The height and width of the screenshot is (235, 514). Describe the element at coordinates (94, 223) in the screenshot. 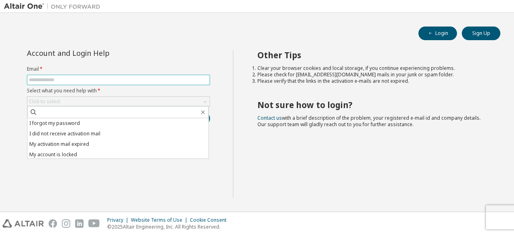

I see `img: youtube.svg` at that location.